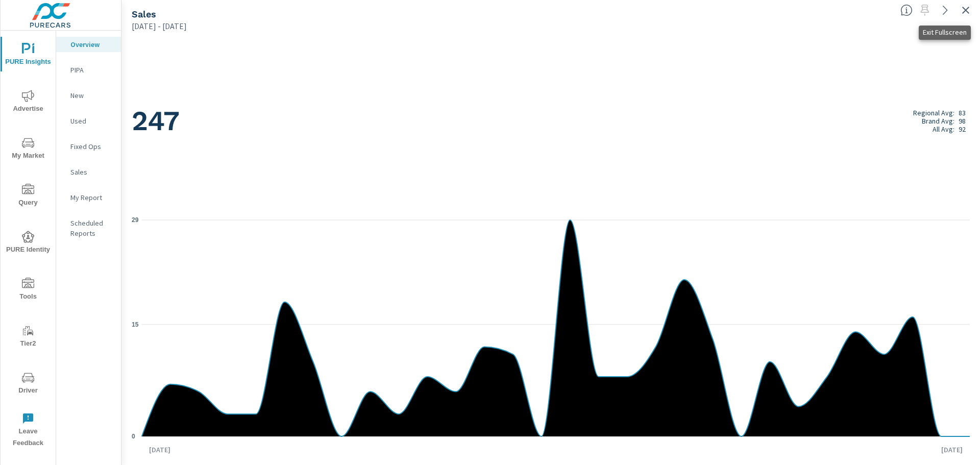 This screenshot has height=465, width=980. What do you see at coordinates (28, 55) in the screenshot?
I see `span: PURE Insights` at bounding box center [28, 55].